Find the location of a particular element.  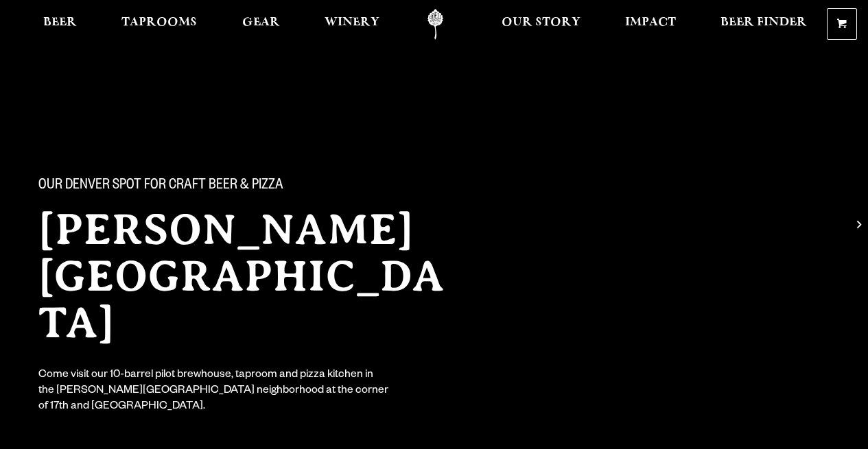

a: Gear is located at coordinates (261, 24).